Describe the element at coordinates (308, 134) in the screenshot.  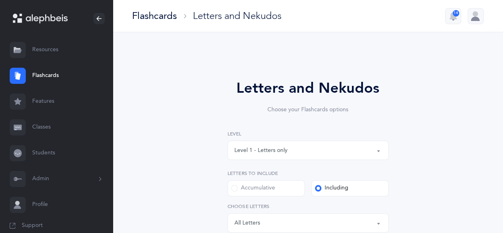
I see `label: Level` at that location.